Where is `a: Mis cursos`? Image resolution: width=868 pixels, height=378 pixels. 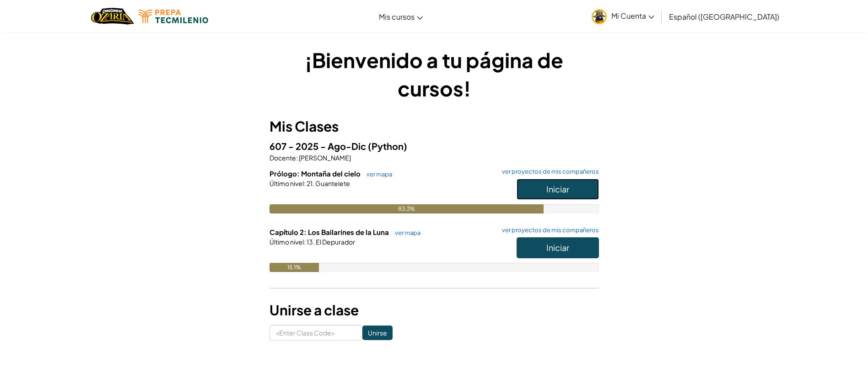 a: Mis cursos is located at coordinates (401, 16).